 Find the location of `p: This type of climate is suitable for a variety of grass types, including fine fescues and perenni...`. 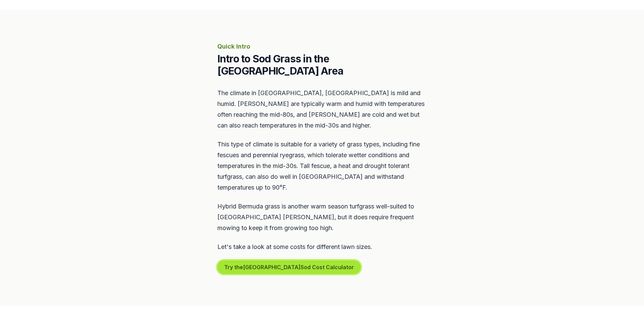

p: This type of climate is suitable for a variety of grass types, including fine fescues and perenni... is located at coordinates (322, 166).